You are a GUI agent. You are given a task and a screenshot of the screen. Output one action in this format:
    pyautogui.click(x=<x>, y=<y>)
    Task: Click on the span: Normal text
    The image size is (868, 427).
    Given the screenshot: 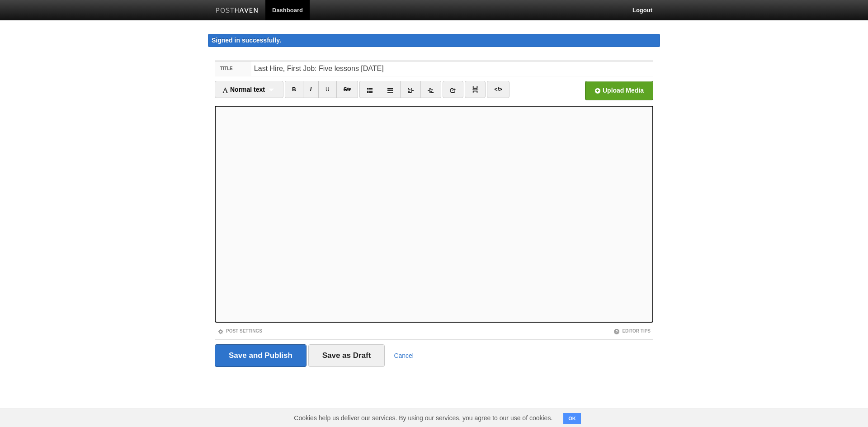 What is the action you would take?
    pyautogui.click(x=243, y=89)
    